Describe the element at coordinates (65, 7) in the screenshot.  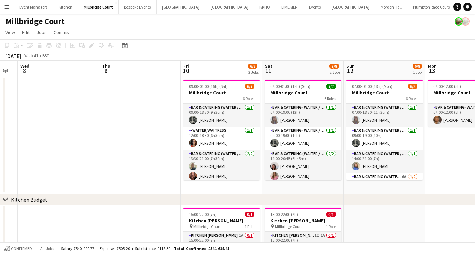
I see `button: Kitchen` at that location.